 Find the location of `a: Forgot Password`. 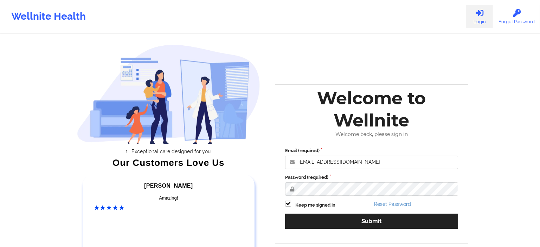

a: Forgot Password is located at coordinates (517, 17).